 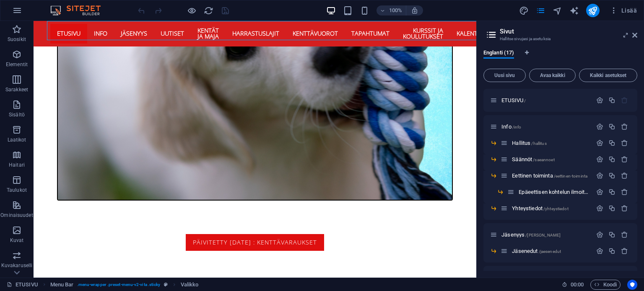 What do you see at coordinates (208, 10) in the screenshot?
I see `i: Lataa sivu uudelleen` at bounding box center [208, 10].